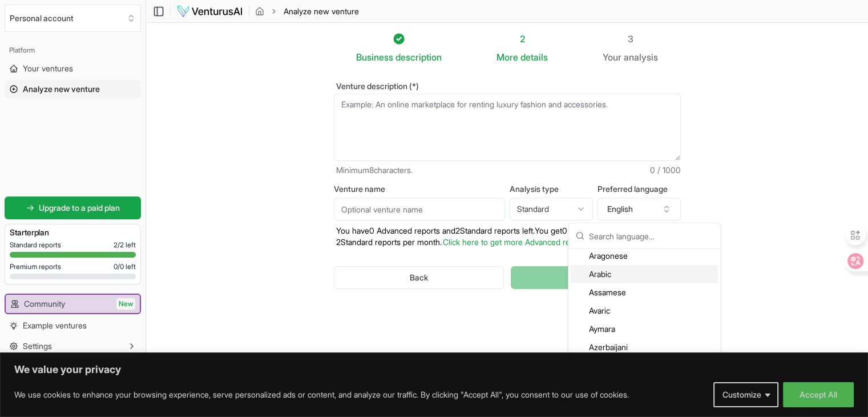  I want to click on span: analysis, so click(641, 57).